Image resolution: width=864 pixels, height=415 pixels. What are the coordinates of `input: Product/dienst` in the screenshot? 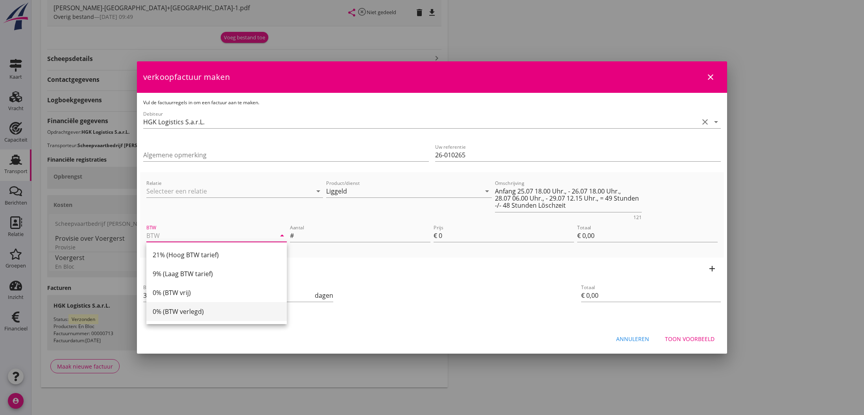 It's located at (403, 191).